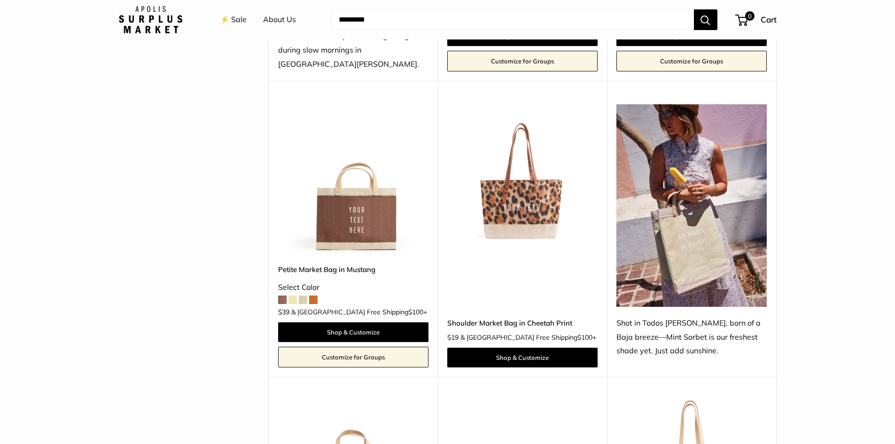  I want to click on a: Petite Market Bag in Mustang, so click(353, 269).